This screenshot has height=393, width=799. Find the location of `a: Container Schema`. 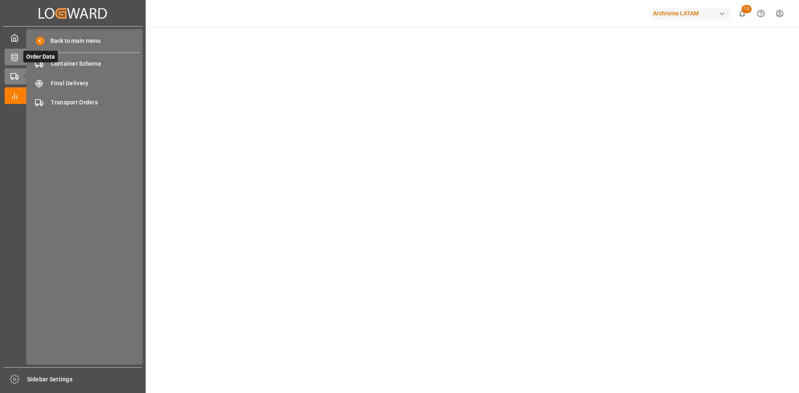

a: Container Schema is located at coordinates (85, 64).